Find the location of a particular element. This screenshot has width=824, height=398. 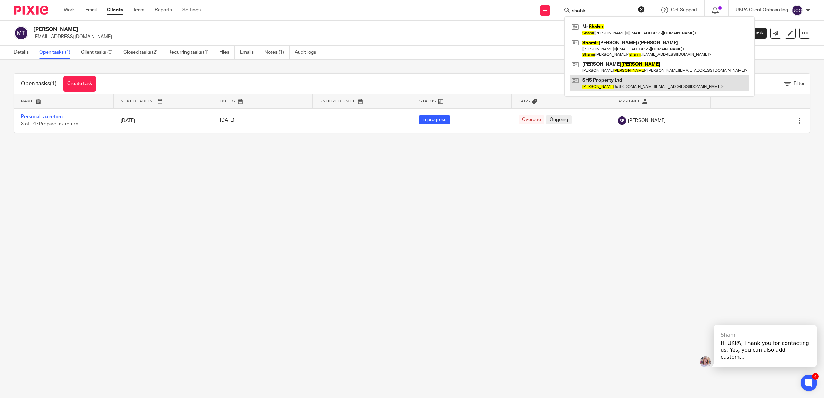

span: Status is located at coordinates (428, 101).